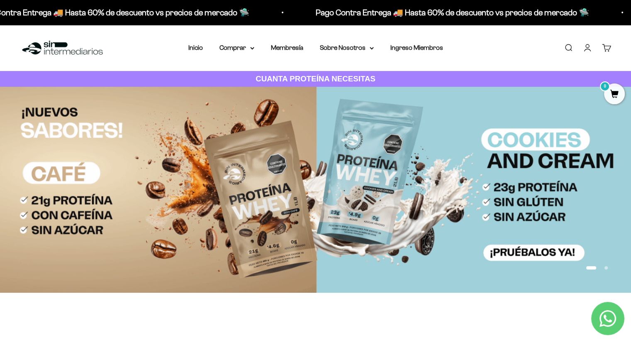 The width and height of the screenshot is (631, 343). What do you see at coordinates (614, 95) in the screenshot?
I see `a: 0` at bounding box center [614, 95].